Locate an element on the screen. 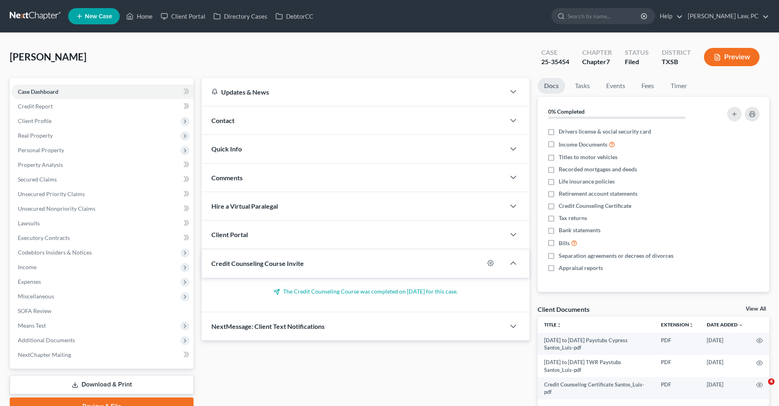 The width and height of the screenshot is (779, 406). a: Home is located at coordinates (139, 16).